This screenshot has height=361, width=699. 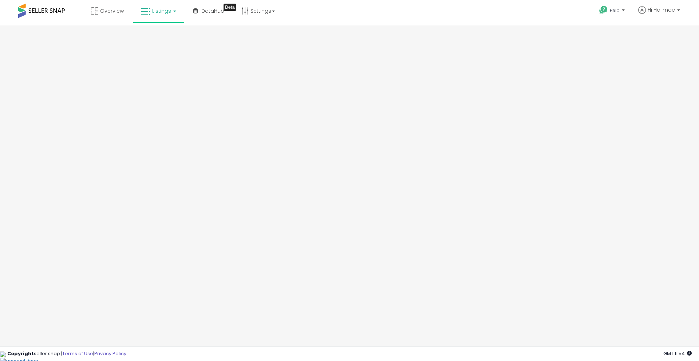 I want to click on i: Get Help, so click(x=603, y=10).